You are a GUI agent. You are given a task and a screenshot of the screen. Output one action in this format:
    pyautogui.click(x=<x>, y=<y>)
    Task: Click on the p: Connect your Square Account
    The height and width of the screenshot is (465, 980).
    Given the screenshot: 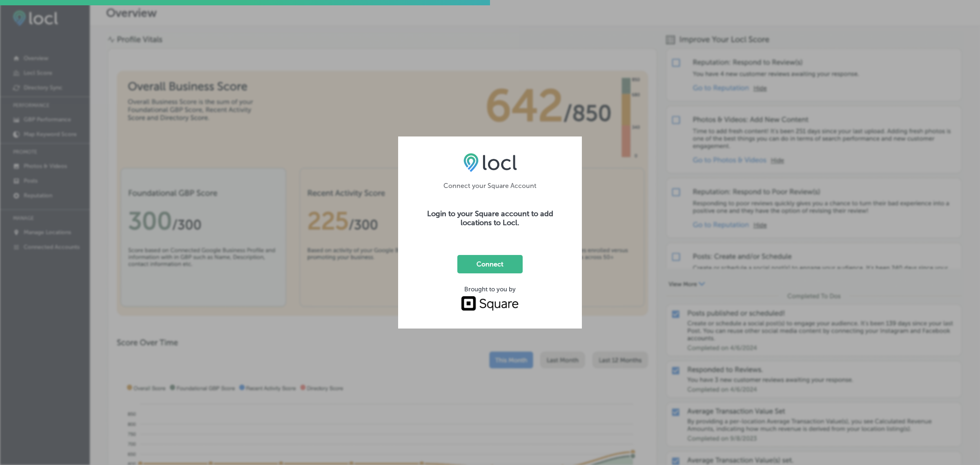 What is the action you would take?
    pyautogui.click(x=490, y=185)
    